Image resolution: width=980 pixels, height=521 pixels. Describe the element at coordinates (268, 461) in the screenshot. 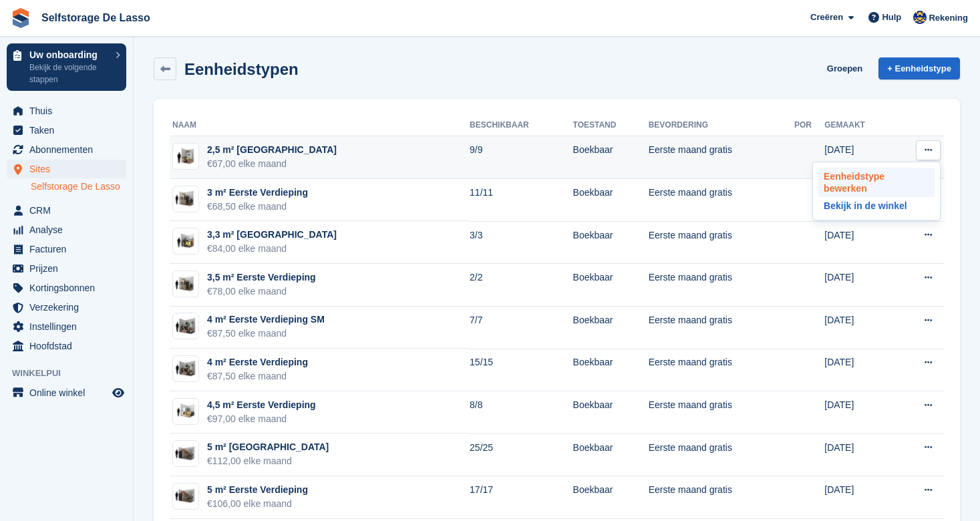

I see `div: €112,00 elke maand` at that location.